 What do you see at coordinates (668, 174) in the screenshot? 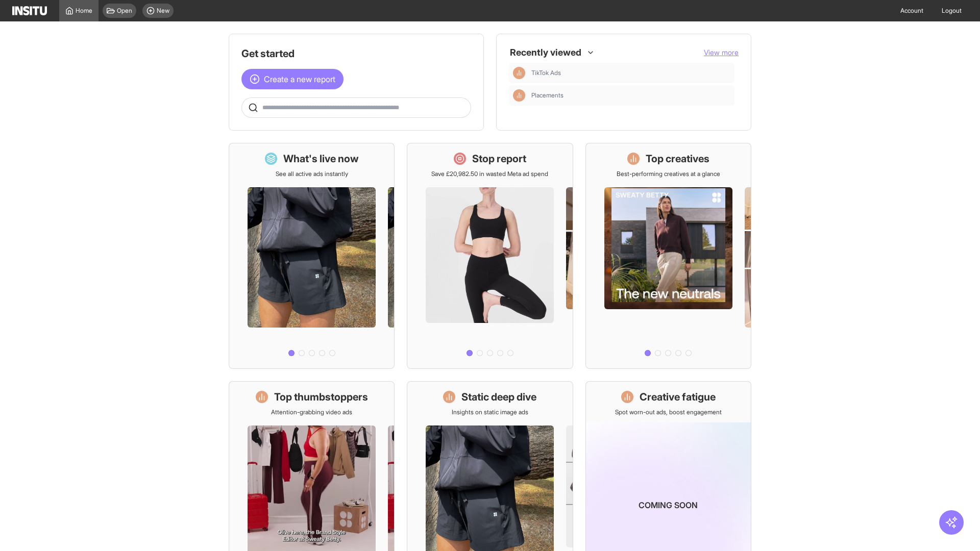
I see `p: Best-performing creatives at a glance` at bounding box center [668, 174].